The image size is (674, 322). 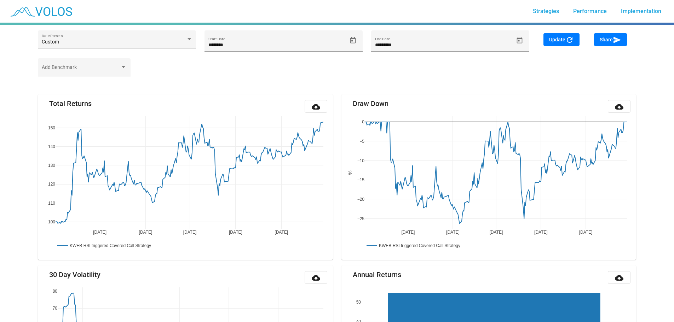 What do you see at coordinates (70, 104) in the screenshot?
I see `mat-card-title: Total Returns` at bounding box center [70, 104].